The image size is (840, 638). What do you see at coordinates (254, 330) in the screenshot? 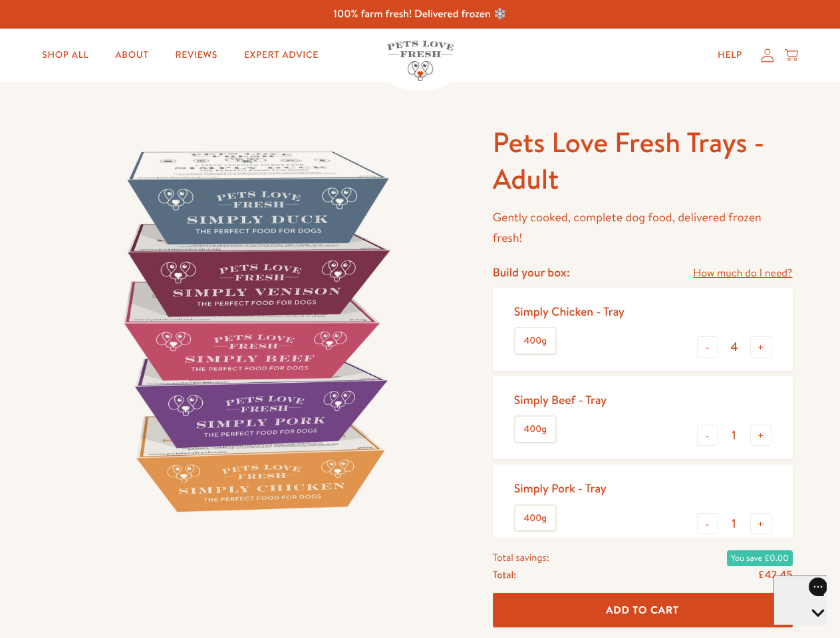
I see `img: Pets Love Fresh Trays - Adult` at bounding box center [254, 330].